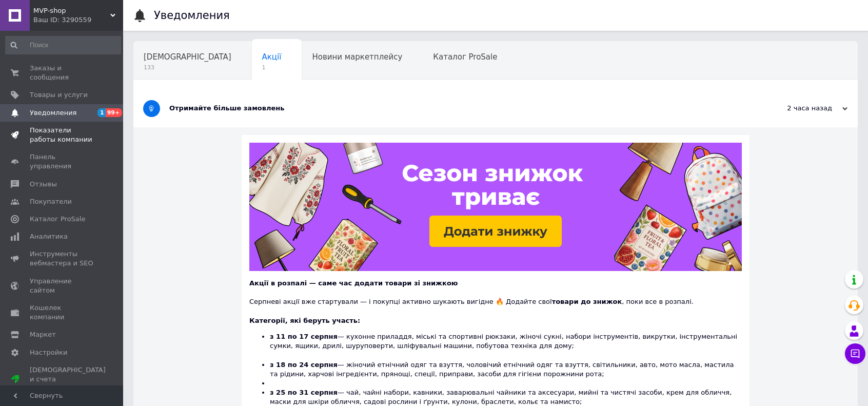 The width and height of the screenshot is (868, 406). What do you see at coordinates (303, 336) in the screenshot?
I see `b: з 11 по 17 серпня` at bounding box center [303, 336].